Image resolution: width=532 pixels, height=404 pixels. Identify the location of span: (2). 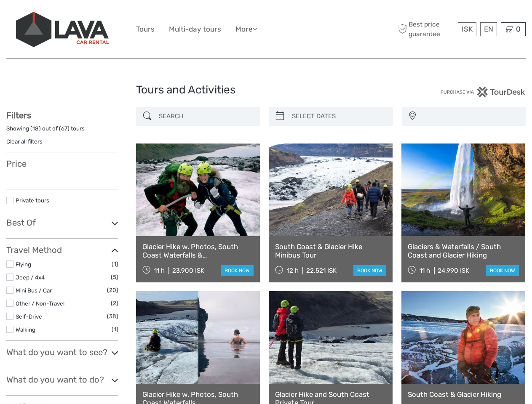
(114, 303).